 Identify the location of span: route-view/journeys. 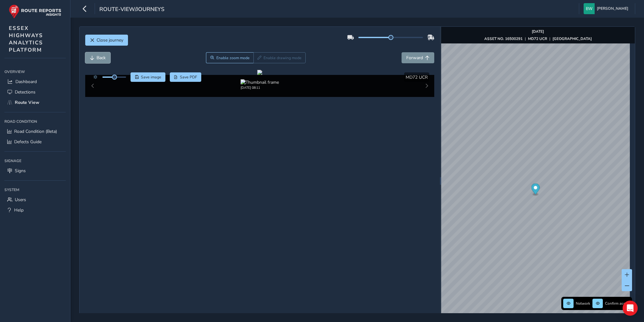
(132, 10).